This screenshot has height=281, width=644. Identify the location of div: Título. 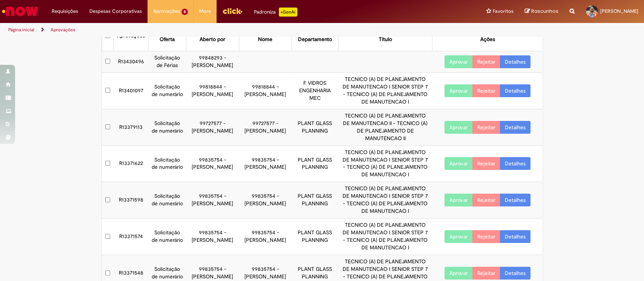
(385, 40).